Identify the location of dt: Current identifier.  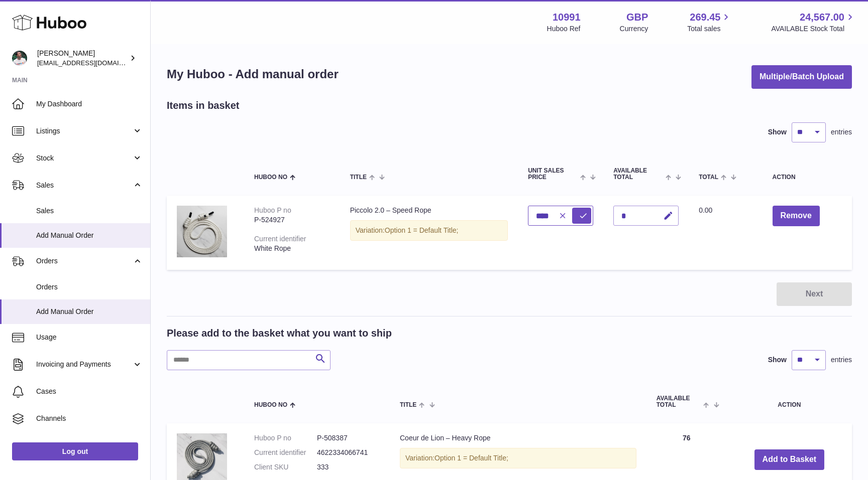
(286, 453).